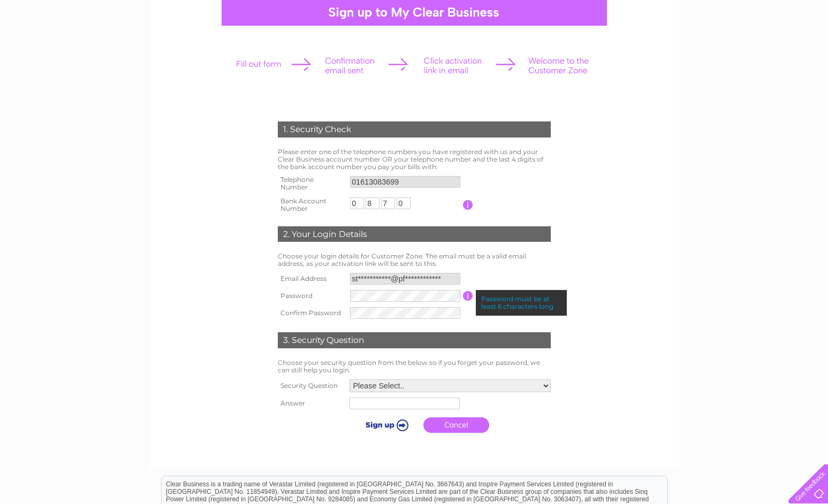 Image resolution: width=828 pixels, height=504 pixels. Describe the element at coordinates (663, 12) in the screenshot. I see `a: 0333 014 3131` at that location.